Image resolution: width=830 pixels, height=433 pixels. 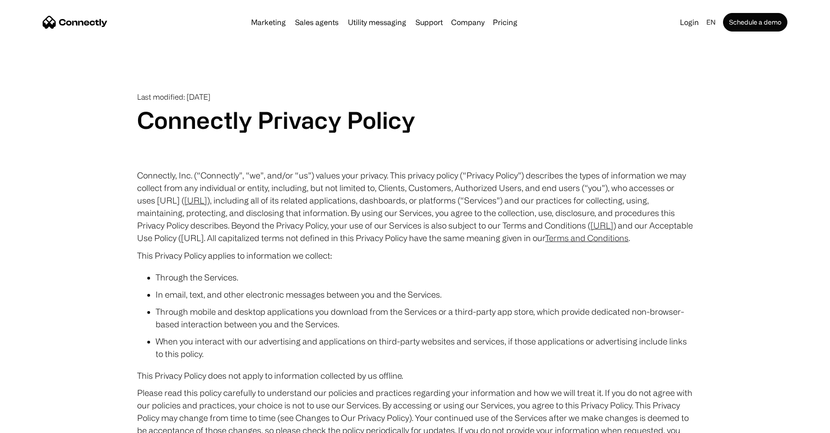 What do you see at coordinates (32, 423) in the screenshot?
I see `aside: Language selected: English` at bounding box center [32, 423].